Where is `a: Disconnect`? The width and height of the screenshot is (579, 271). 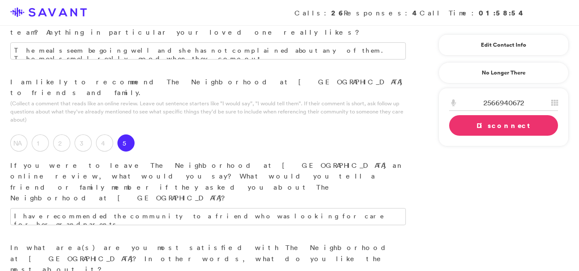 a: Disconnect is located at coordinates (503, 126).